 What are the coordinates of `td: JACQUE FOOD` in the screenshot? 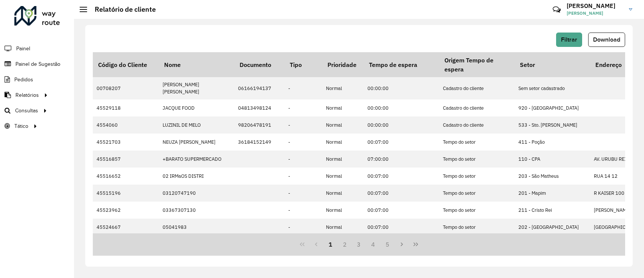 It's located at (197, 108).